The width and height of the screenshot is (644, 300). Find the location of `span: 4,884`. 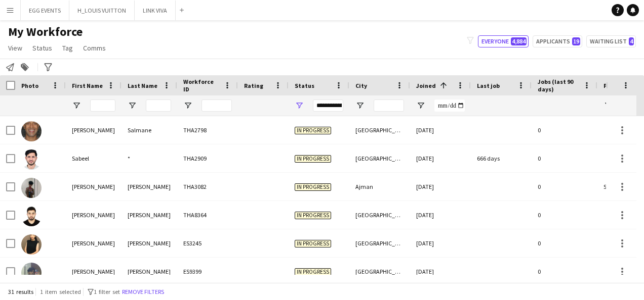

span: 4,884 is located at coordinates (519, 42).